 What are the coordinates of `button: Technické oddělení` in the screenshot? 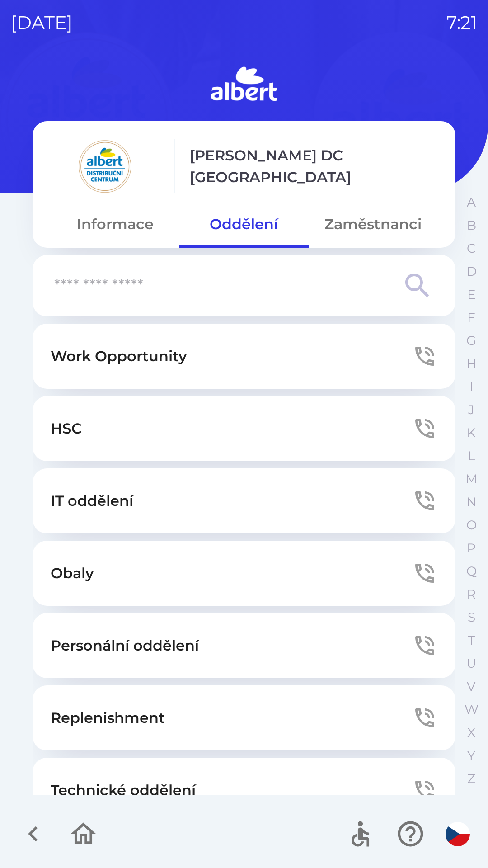 It's located at (244, 791).